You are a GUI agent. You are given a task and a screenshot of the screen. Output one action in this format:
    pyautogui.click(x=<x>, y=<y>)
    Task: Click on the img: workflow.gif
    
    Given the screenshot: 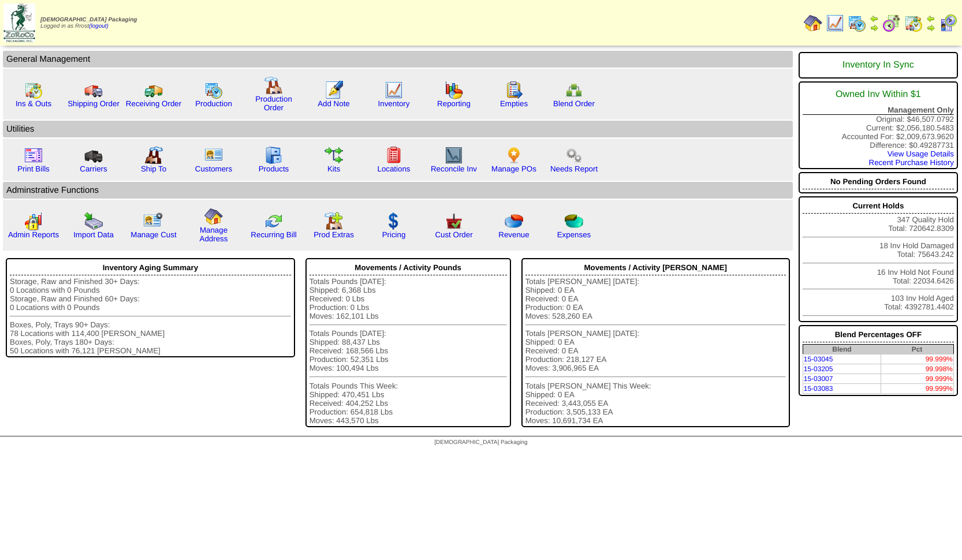 What is the action you would take?
    pyautogui.click(x=334, y=155)
    